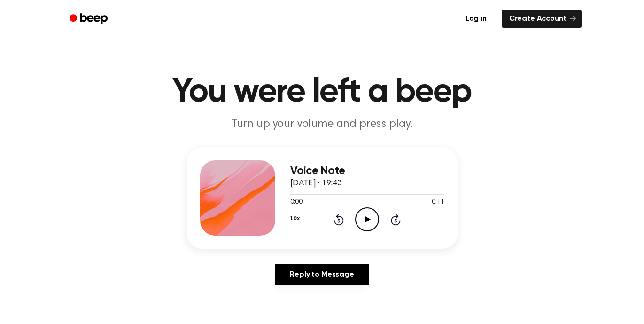  Describe the element at coordinates (322, 124) in the screenshot. I see `p: Turn up your volume and press play.` at that location.